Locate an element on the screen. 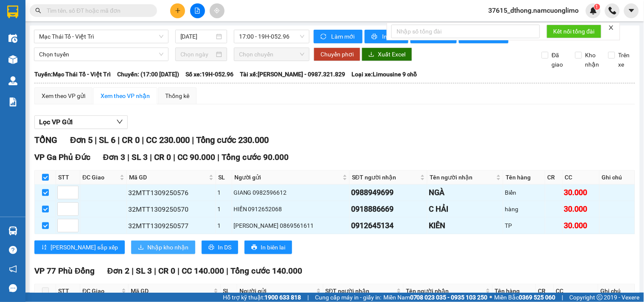 The height and width of the screenshot is (302, 644). span: Miền Bắc is located at coordinates (525, 298).